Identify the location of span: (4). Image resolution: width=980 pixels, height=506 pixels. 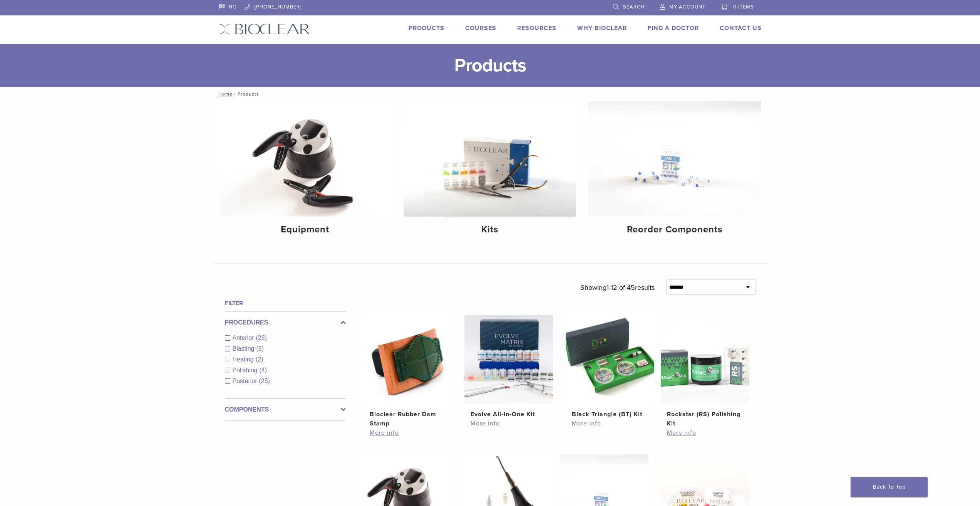
(263, 370).